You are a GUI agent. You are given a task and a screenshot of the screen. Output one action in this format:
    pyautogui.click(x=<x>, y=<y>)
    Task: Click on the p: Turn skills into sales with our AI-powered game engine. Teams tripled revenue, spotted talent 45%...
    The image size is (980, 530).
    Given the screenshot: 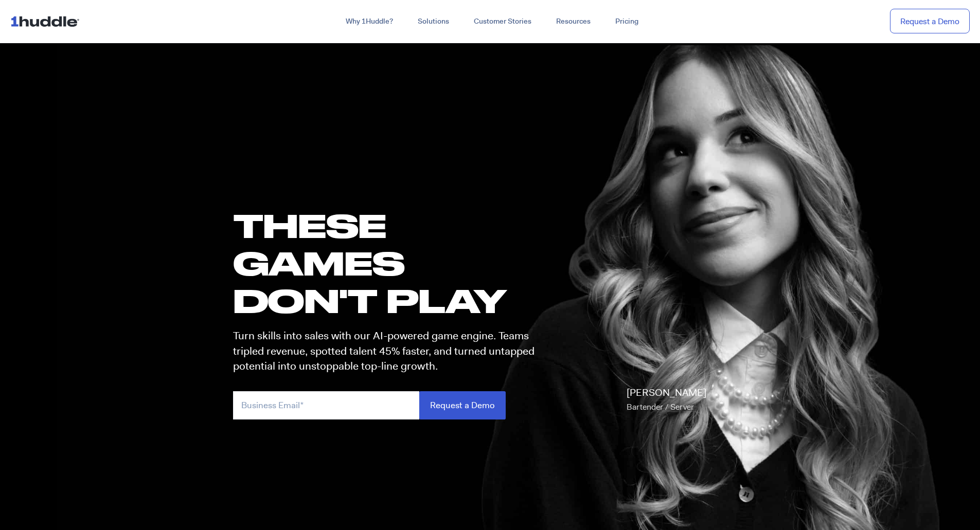 What is the action you would take?
    pyautogui.click(x=388, y=351)
    